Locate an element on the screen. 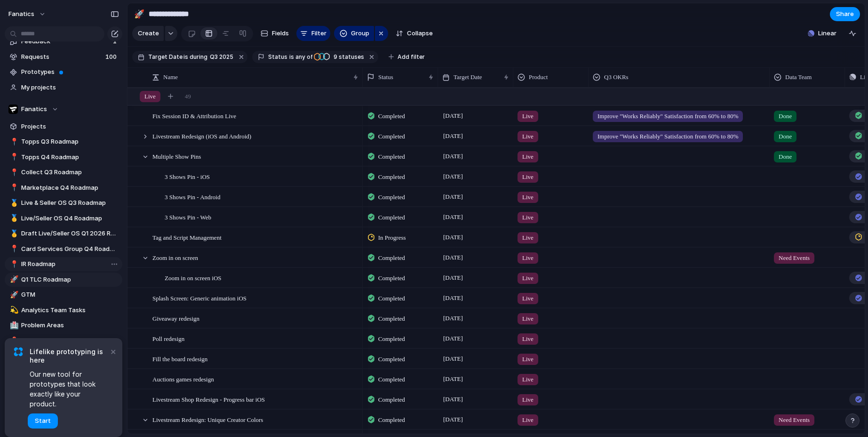 The image size is (868, 437). span: GTM is located at coordinates (70, 295).